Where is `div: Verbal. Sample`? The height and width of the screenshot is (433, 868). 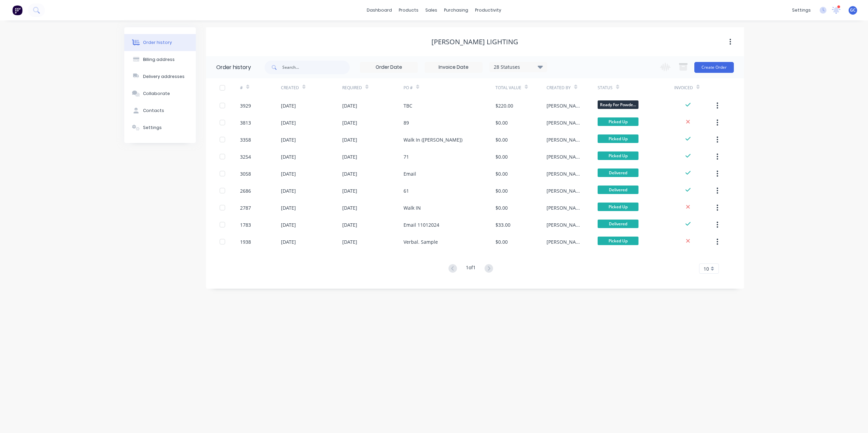 div: Verbal. Sample is located at coordinates (421, 242).